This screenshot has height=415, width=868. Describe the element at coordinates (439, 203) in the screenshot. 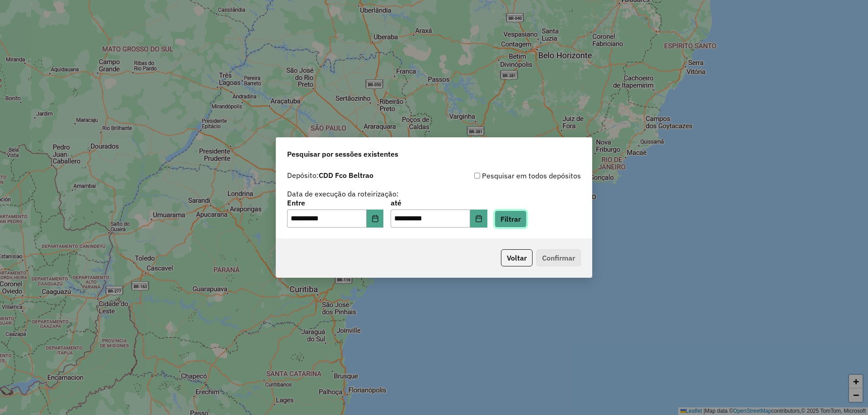

I see `label: até` at that location.